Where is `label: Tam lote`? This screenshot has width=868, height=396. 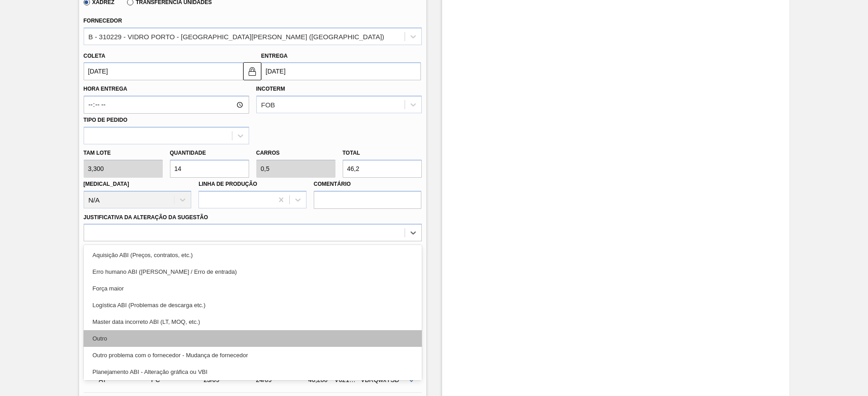 label: Tam lote is located at coordinates (123, 153).